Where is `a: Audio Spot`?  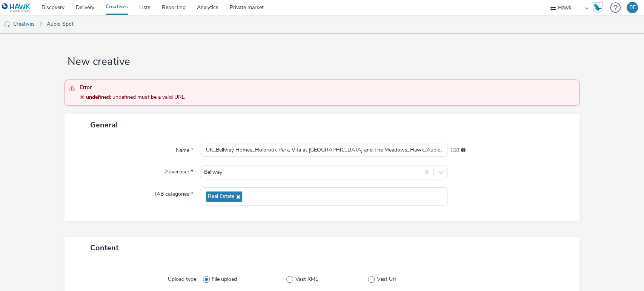 a: Audio Spot is located at coordinates (60, 24).